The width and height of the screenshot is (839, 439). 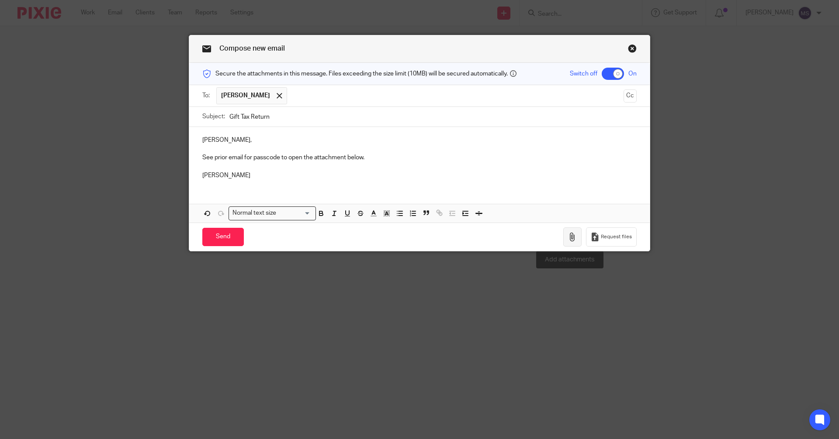 I want to click on p: See prior email for passcode to open the attachment below., so click(x=419, y=158).